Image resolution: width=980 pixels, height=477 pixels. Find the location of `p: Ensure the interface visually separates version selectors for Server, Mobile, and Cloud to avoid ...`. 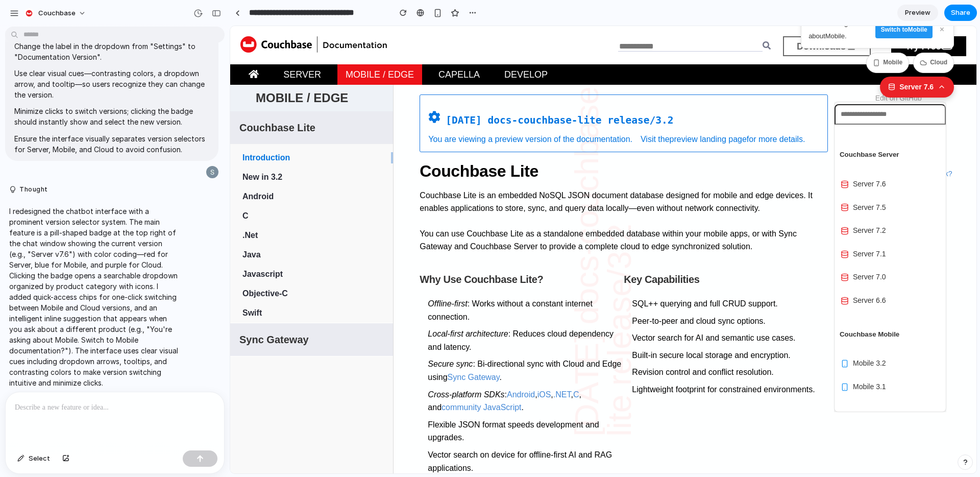

p: Ensure the interface visually separates version selectors for Server, Mobile, and Cloud to avoid ... is located at coordinates (112, 144).